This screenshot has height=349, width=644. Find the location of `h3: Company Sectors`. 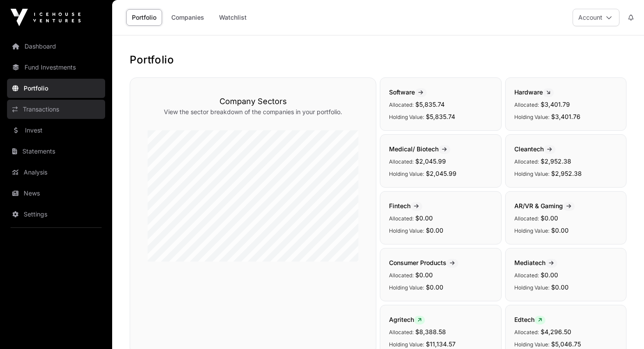

h3: Company Sectors is located at coordinates (253, 102).